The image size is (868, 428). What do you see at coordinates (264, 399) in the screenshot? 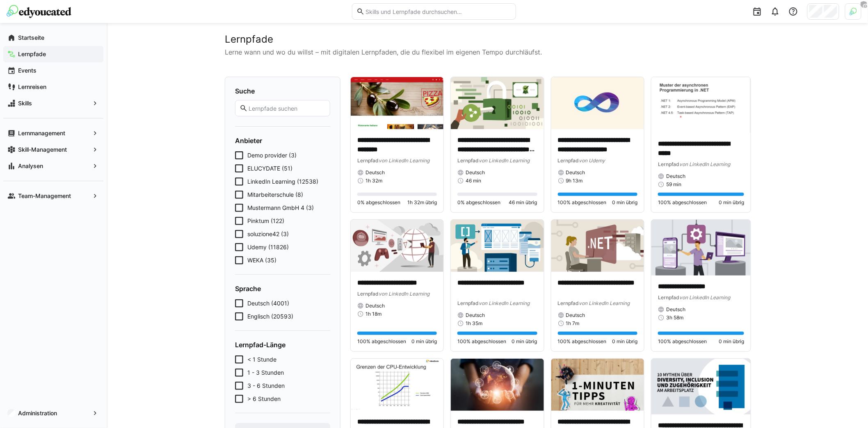
I see `span: > 6 Stunden` at bounding box center [264, 399].